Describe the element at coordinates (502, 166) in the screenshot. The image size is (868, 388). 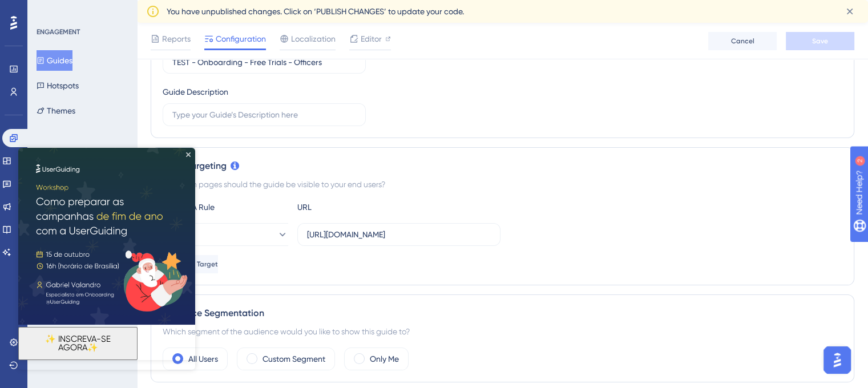
I see `div: Page Targeting` at that location.